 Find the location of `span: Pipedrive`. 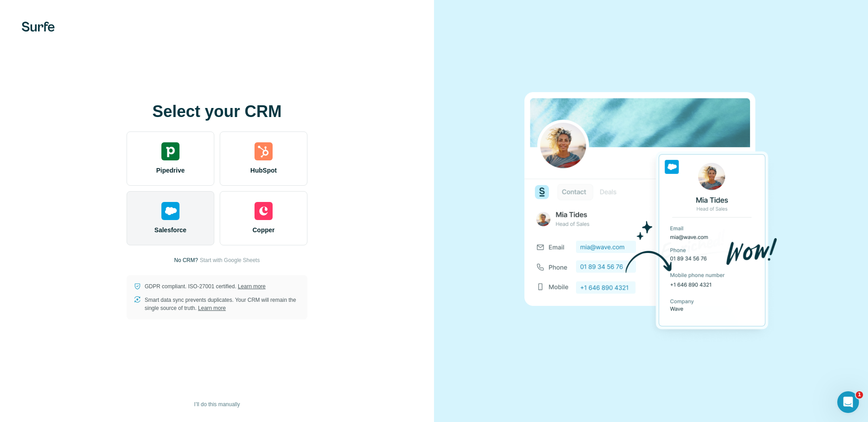

span: Pipedrive is located at coordinates (170, 171).